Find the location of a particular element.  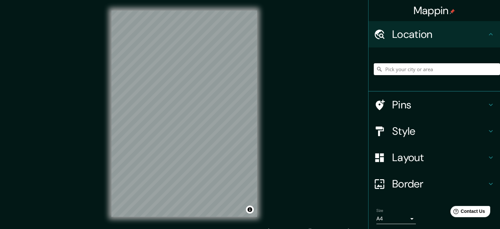

h4: Layout is located at coordinates (440, 157).